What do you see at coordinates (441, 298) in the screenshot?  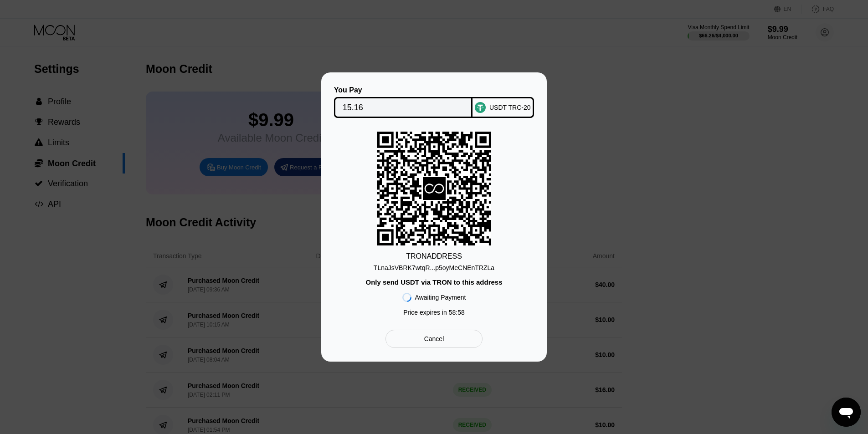 I see `div: Awaiting Payment` at bounding box center [441, 298].